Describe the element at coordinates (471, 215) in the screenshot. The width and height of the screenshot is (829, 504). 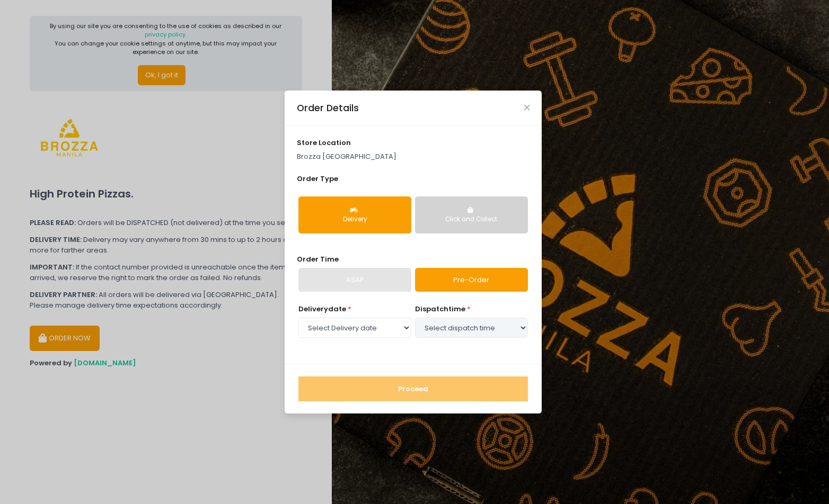
I see `button: Click and Collect` at that location.